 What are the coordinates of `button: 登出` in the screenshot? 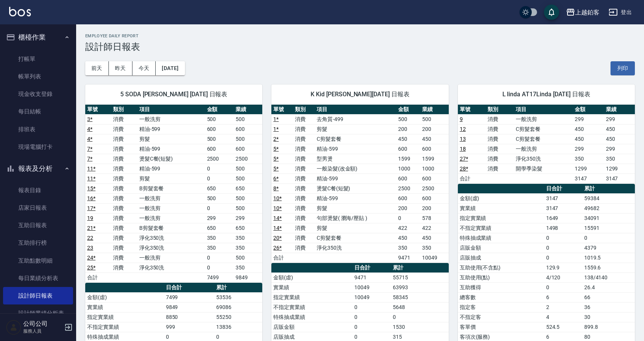 It's located at (620, 12).